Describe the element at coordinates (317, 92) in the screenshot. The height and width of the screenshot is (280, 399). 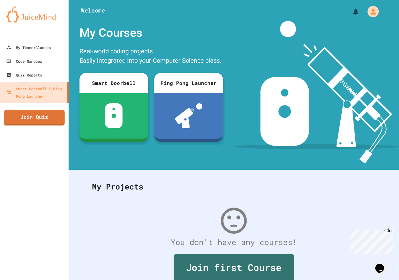
I see `img: banner-image-my-projects.png` at that location.